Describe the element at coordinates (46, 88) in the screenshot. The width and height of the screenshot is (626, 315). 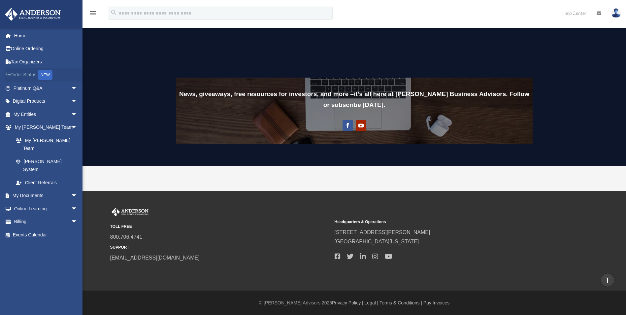
I see `a: Platinum Q&Aarrow_drop_down` at that location.